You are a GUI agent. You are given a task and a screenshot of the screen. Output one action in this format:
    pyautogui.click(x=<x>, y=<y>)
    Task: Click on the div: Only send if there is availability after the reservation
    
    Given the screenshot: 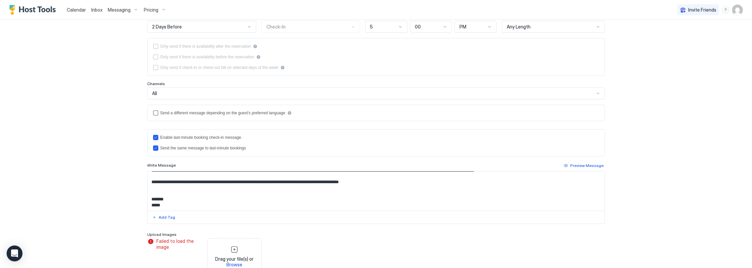 What is the action you would take?
    pyautogui.click(x=206, y=46)
    